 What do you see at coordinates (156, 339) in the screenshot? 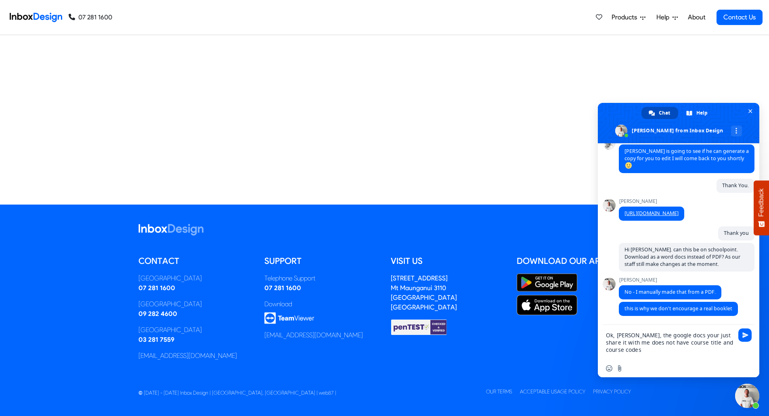
I see `a: 03 281 7559` at bounding box center [156, 339].